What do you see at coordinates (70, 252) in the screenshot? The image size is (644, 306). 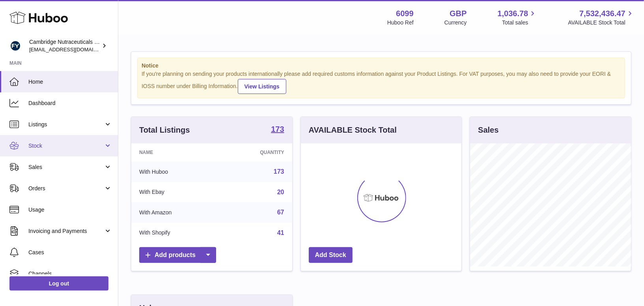 I see `span: Cases` at bounding box center [70, 252].